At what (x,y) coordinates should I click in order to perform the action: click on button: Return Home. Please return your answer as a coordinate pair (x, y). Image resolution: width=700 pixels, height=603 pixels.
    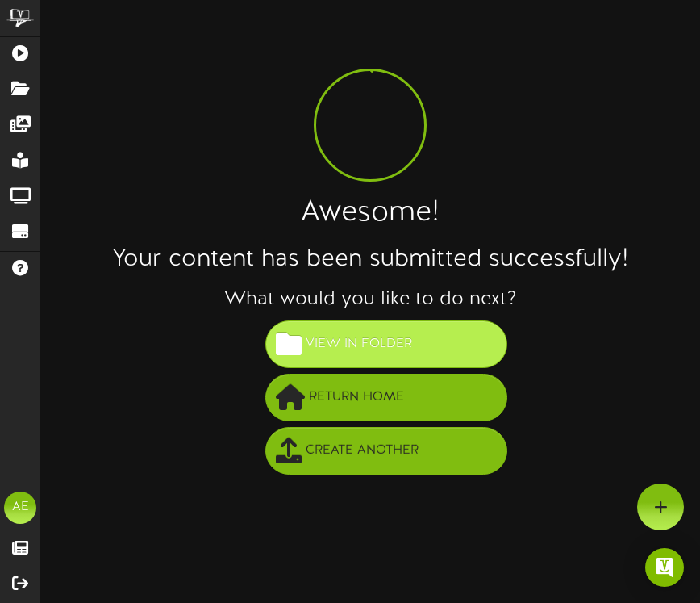
    Looking at the image, I should click on (387, 397).